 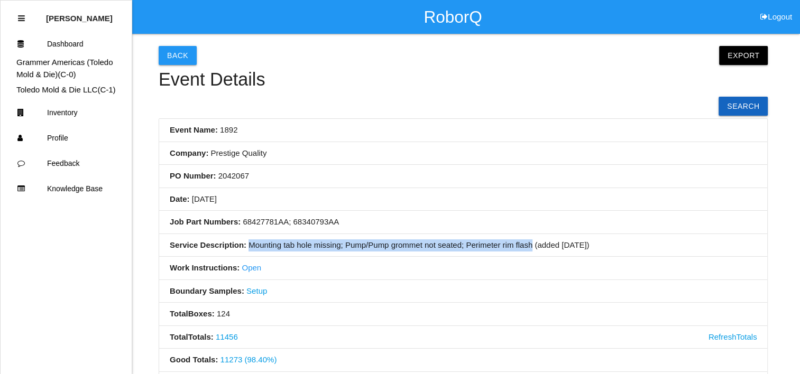 I want to click on b: Total Totals :, so click(x=191, y=337).